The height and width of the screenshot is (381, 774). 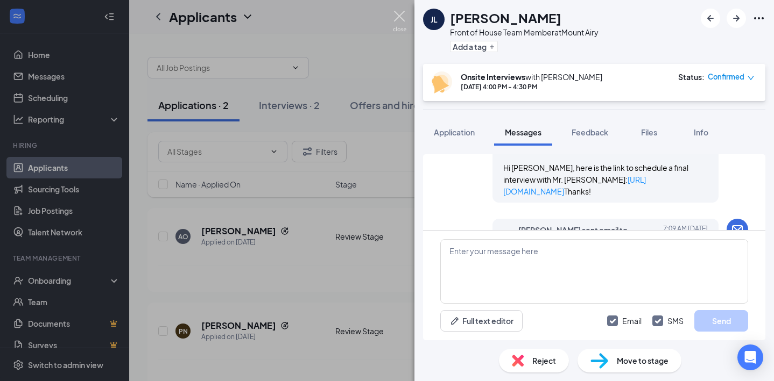 What do you see at coordinates (751, 78) in the screenshot?
I see `span: down` at bounding box center [751, 78].